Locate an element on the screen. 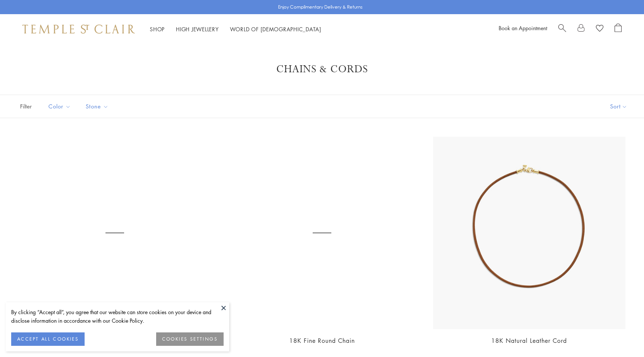 This screenshot has width=644, height=357. button: ACCEPT ALL COOKIES is located at coordinates (48, 339).